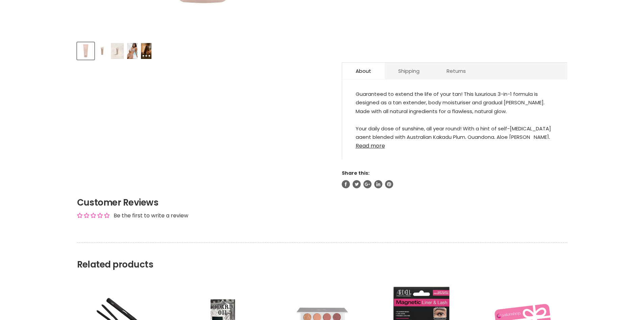 The image size is (644, 320). I want to click on a: About, so click(364, 71).